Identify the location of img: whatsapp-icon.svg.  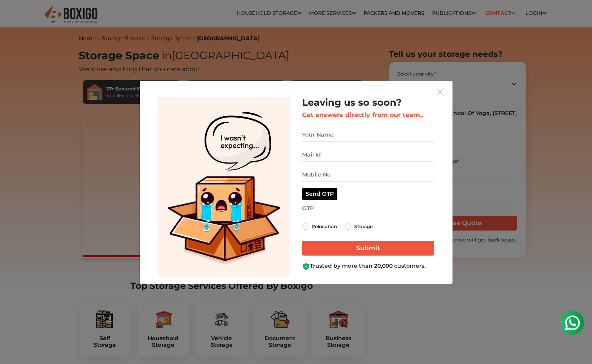
(16, 16).